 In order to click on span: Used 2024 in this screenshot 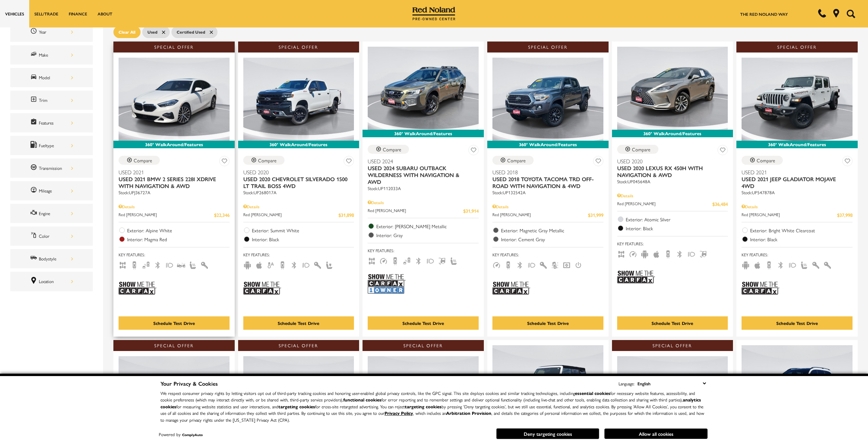, I will do `click(421, 161)`.